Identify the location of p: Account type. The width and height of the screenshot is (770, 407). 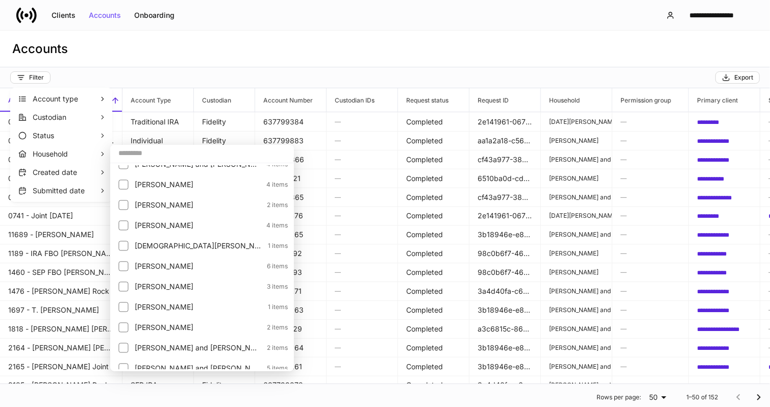
(55, 99).